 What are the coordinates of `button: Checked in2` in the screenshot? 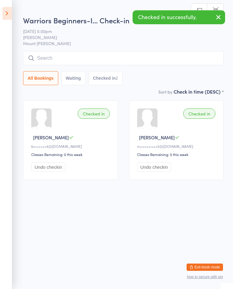 It's located at (105, 78).